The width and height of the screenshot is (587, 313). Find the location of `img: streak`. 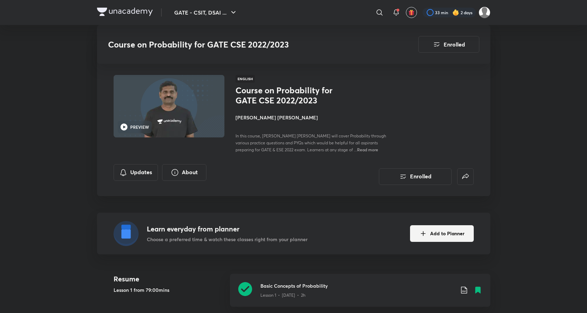

img: streak is located at coordinates (456, 12).